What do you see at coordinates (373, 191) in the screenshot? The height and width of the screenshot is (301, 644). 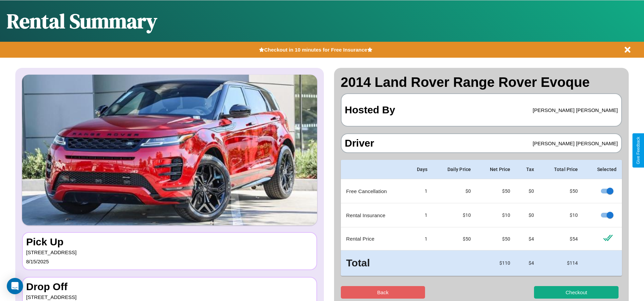 I see `p: Free Cancellation` at bounding box center [373, 191].